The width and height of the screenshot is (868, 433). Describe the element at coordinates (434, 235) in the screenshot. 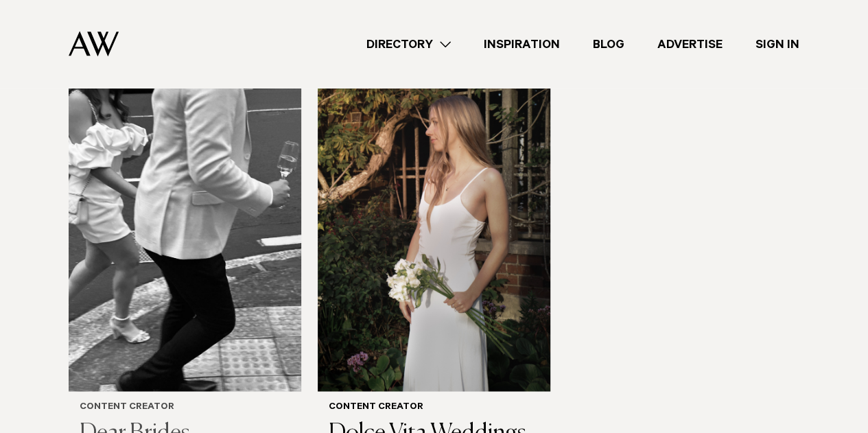

I see `img: Auckland Weddings Content Creator | Dolce Vita Weddings` at that location.